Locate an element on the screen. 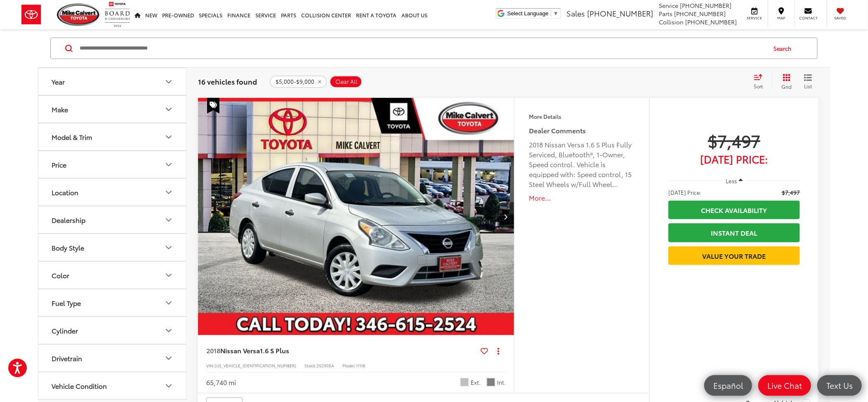 Image resolution: width=868 pixels, height=402 pixels. img: 2018 Nissan Versa 1.6 S Plus is located at coordinates (356, 217).